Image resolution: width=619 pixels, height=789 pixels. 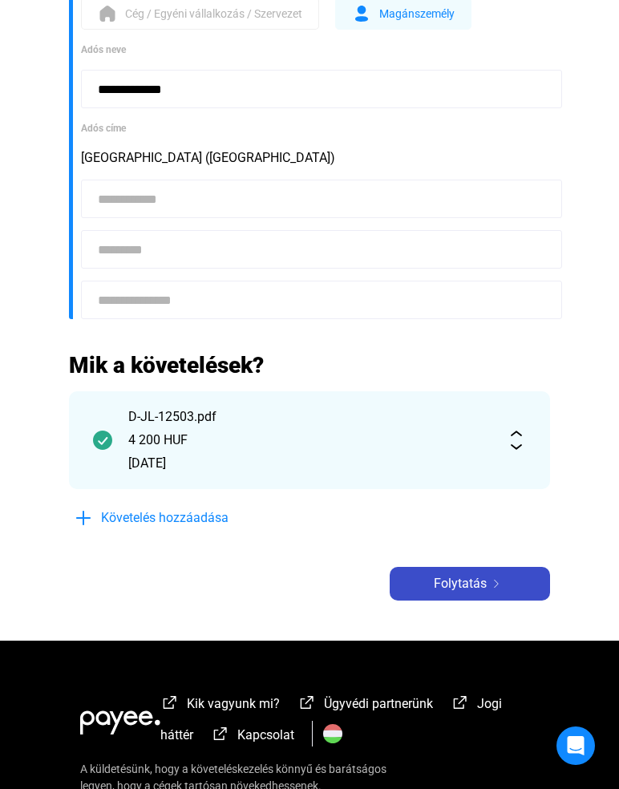 What do you see at coordinates (253, 737) in the screenshot?
I see `a: external-link-whiteKapcsolat` at bounding box center [253, 737].